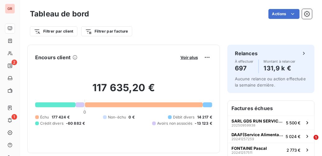 This screenshot has height=156, width=322. I want to click on h3: Tableau de bord, so click(59, 14).